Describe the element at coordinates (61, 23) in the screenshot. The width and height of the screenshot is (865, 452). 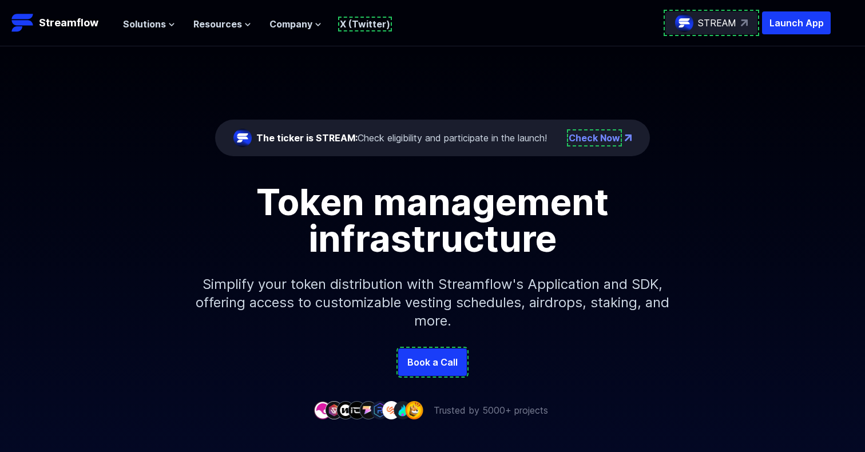
I see `a: Streamflow` at that location.